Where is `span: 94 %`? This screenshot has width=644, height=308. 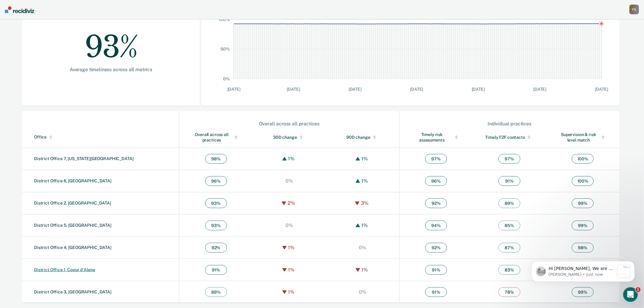 span: 94 % is located at coordinates (436, 226).